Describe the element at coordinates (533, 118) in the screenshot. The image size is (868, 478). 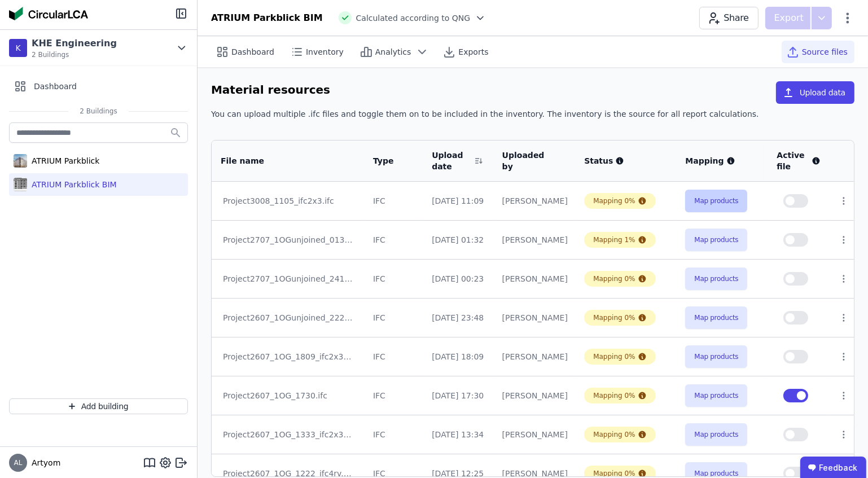
I see `div: You can upload multiple .ifc files and toggle them on to be included in the inventory. The invent...` at that location.